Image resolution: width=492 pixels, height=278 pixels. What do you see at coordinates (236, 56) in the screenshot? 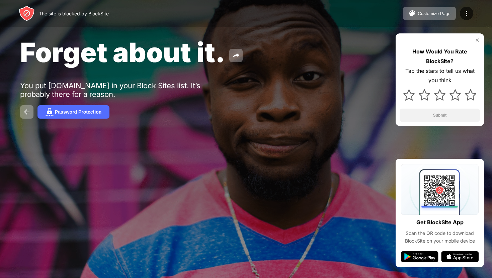
I see `img: share.svg` at bounding box center [236, 56].